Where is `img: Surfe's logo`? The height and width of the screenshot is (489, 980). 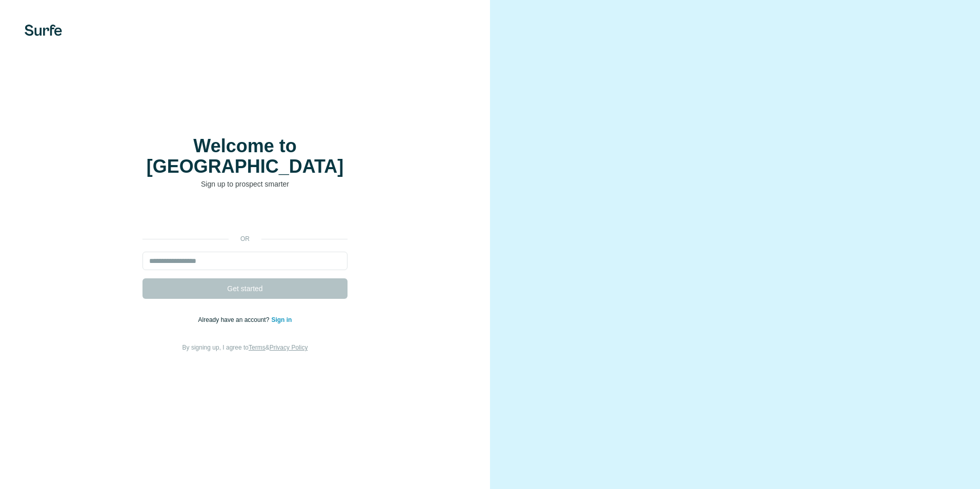 img: Surfe's logo is located at coordinates (43, 30).